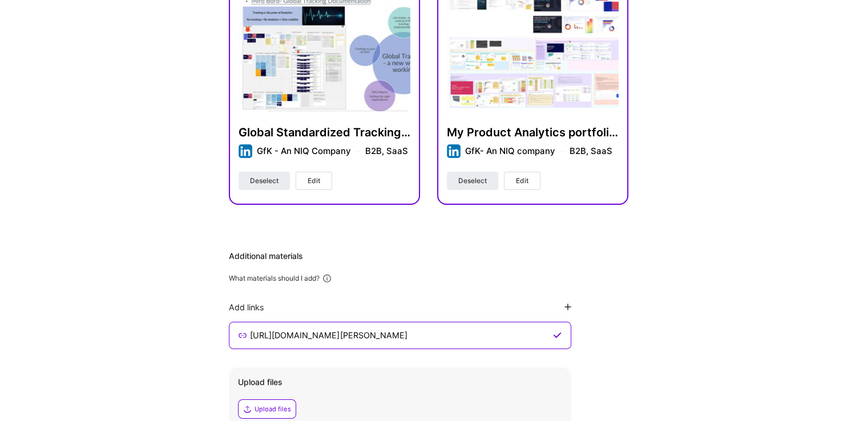 This screenshot has height=421, width=868. What do you see at coordinates (324, 132) in the screenshot?
I see `h4: Global Standardized Tracking framework(Amplitude Analytics events tracking)` at bounding box center [324, 132].